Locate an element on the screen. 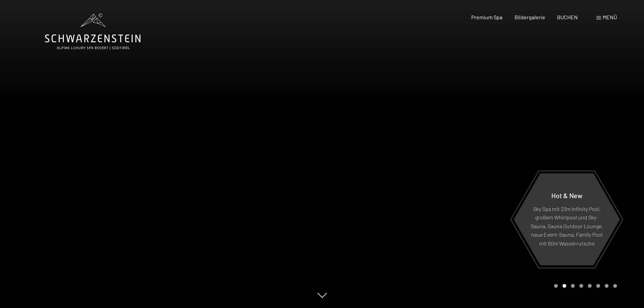  div: Carousel Page 1 is located at coordinates (556, 286).